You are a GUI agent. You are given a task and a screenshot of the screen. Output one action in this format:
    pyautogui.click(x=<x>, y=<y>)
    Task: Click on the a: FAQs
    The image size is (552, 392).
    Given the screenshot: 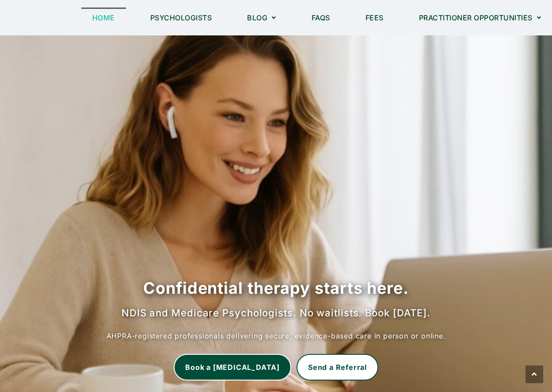 What is the action you would take?
    pyautogui.click(x=321, y=18)
    